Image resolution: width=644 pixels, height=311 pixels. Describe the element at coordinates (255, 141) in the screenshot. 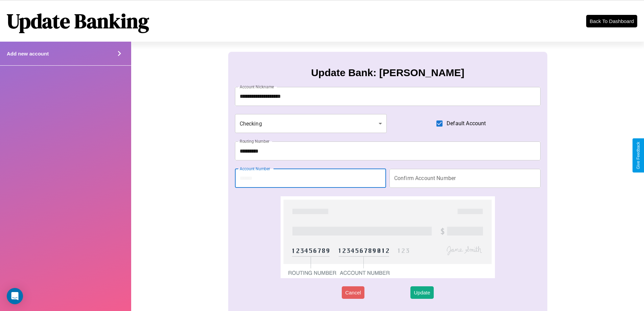

I see `label: Routing Number` at that location.